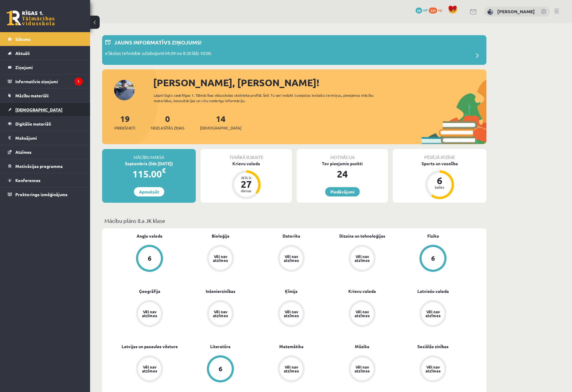 Image resolution: width=572 pixels, height=392 pixels. I want to click on span: Motivācijas programma, so click(39, 166).